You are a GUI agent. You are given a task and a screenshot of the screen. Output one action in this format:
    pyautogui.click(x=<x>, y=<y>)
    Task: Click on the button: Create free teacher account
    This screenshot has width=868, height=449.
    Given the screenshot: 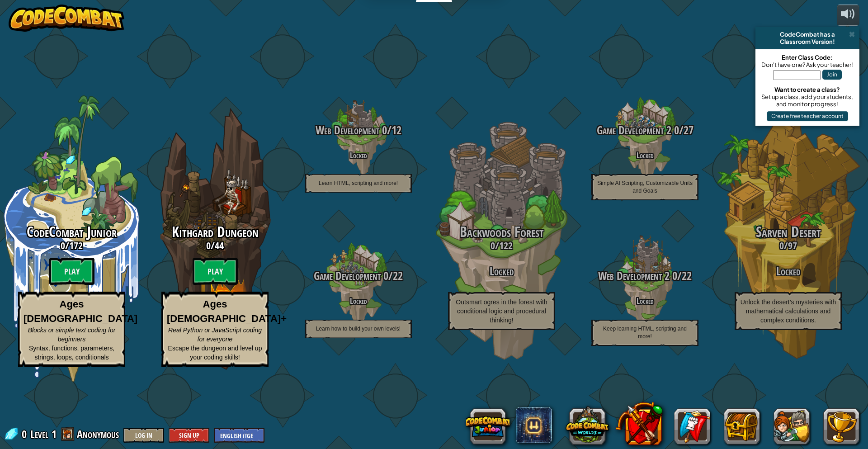 What is the action you would take?
    pyautogui.click(x=807, y=116)
    